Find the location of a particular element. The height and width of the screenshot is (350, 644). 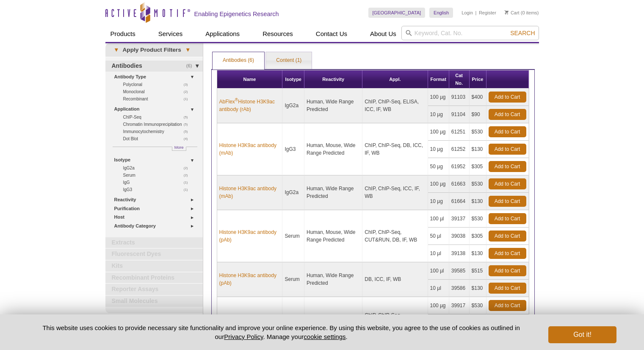

td: IgG3 is located at coordinates (293, 149).